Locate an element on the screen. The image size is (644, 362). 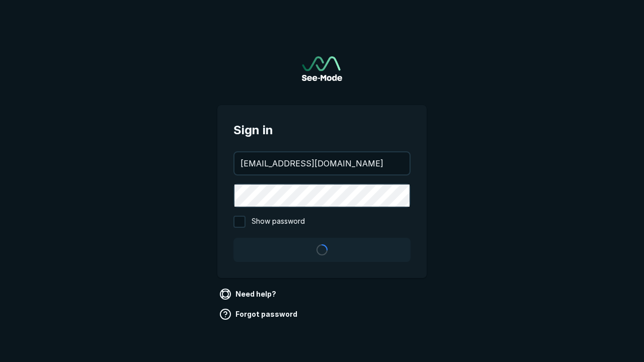
span: Sign in is located at coordinates (322, 131).